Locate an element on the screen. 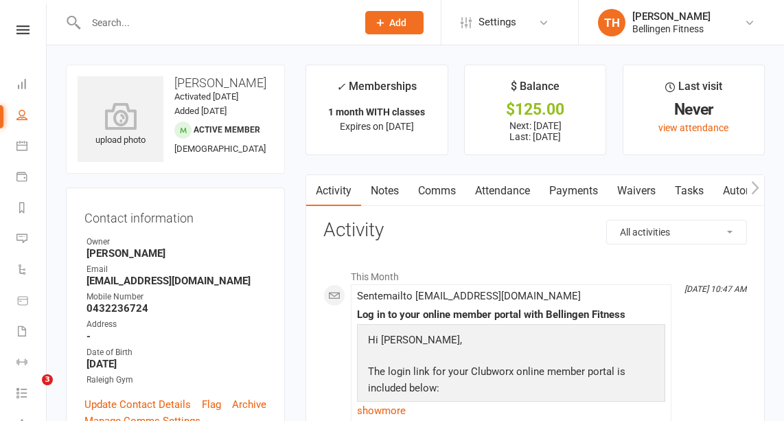 This screenshot has height=421, width=784. h3: Activity is located at coordinates (535, 230).